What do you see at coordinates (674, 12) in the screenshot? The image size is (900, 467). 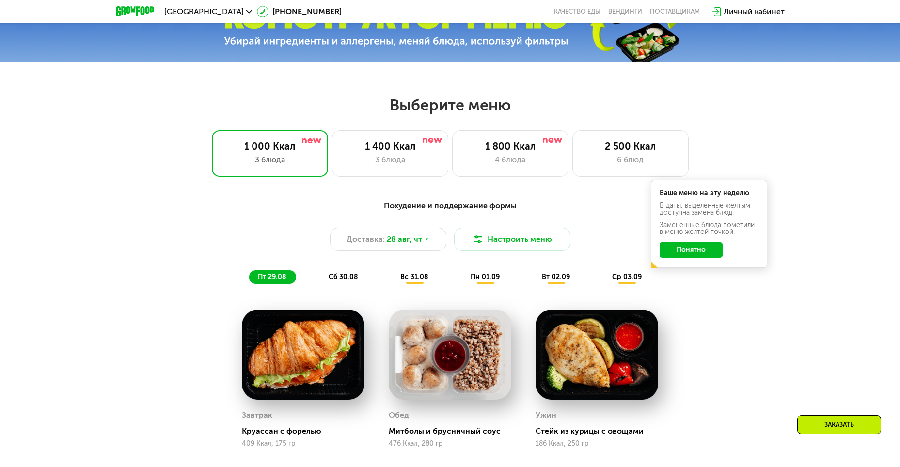 I see `div: поставщикам` at bounding box center [674, 12].